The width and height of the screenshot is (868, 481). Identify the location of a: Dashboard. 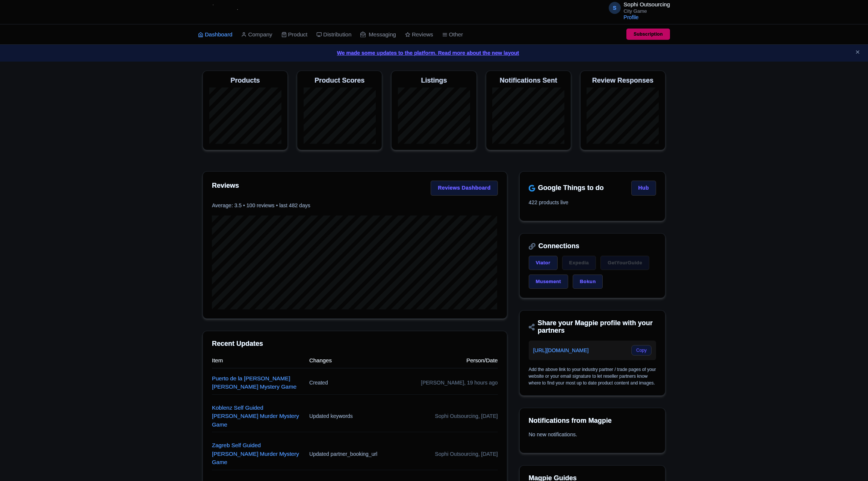
(215, 35).